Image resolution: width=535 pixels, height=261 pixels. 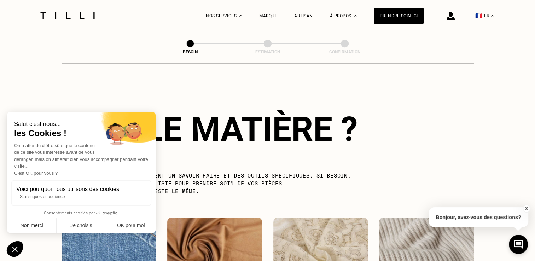 What do you see at coordinates (450, 16) in the screenshot?
I see `img: icône connexion` at bounding box center [450, 16].